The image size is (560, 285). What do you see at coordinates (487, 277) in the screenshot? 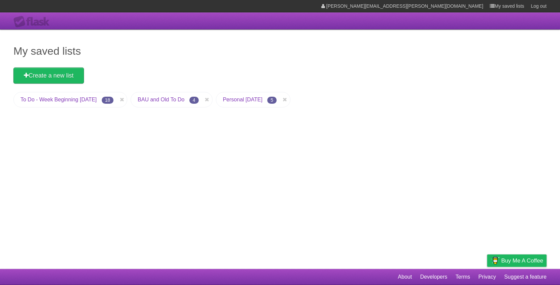
I see `a: Privacy` at bounding box center [487, 277].